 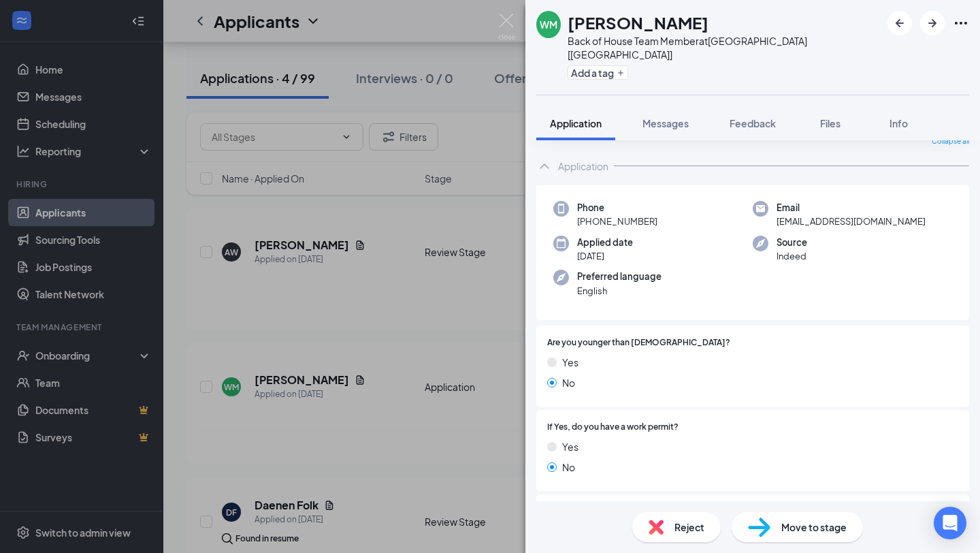 I want to click on span: Messages, so click(x=666, y=123).